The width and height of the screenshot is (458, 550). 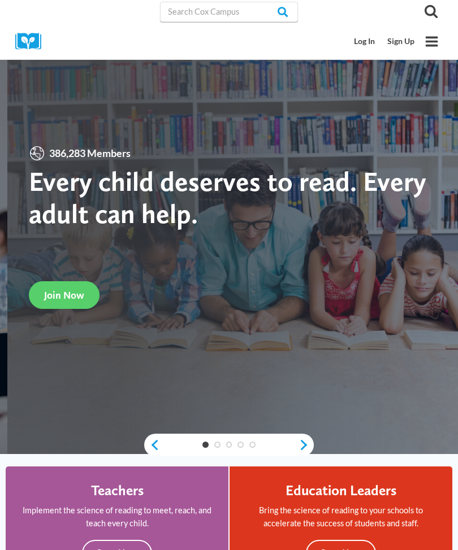 I want to click on strong: Every child deserves to read. Every adult can help., so click(x=227, y=197).